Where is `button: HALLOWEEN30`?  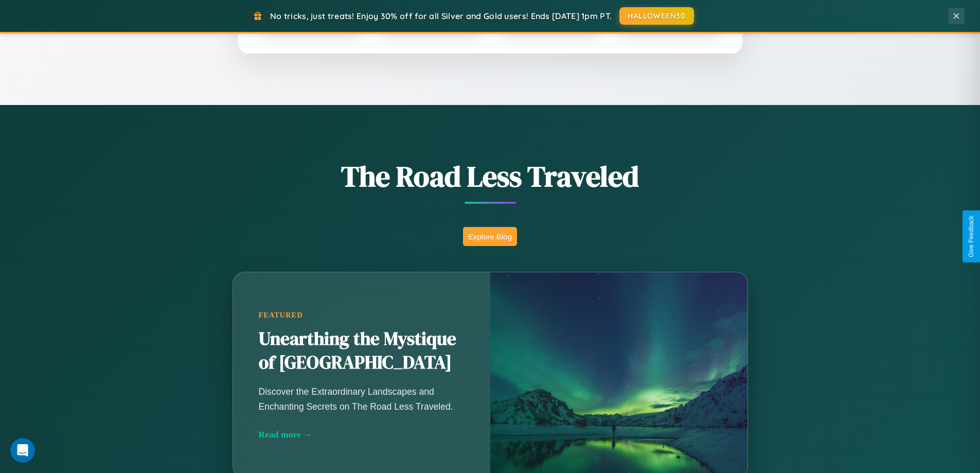
button: HALLOWEEN30 is located at coordinates (656, 16).